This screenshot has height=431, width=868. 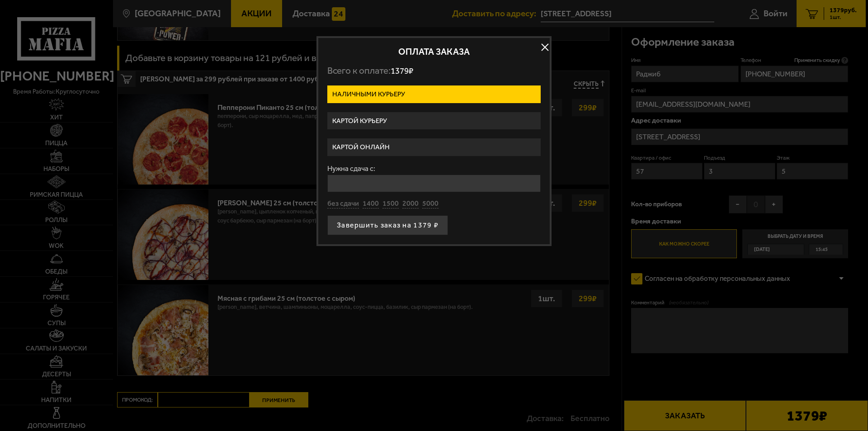 I want to click on span: 1379 ₽, so click(x=402, y=70).